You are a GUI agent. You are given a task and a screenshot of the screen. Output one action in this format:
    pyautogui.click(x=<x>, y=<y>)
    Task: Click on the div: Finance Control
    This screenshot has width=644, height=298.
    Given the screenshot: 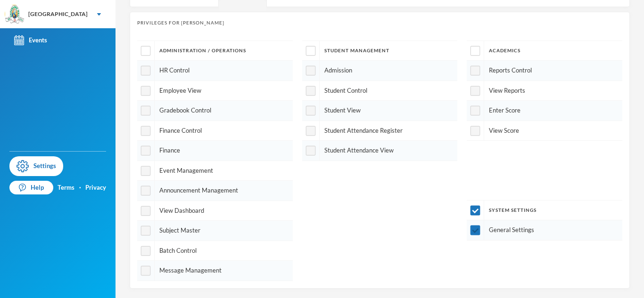 What is the action you would take?
    pyautogui.click(x=215, y=131)
    